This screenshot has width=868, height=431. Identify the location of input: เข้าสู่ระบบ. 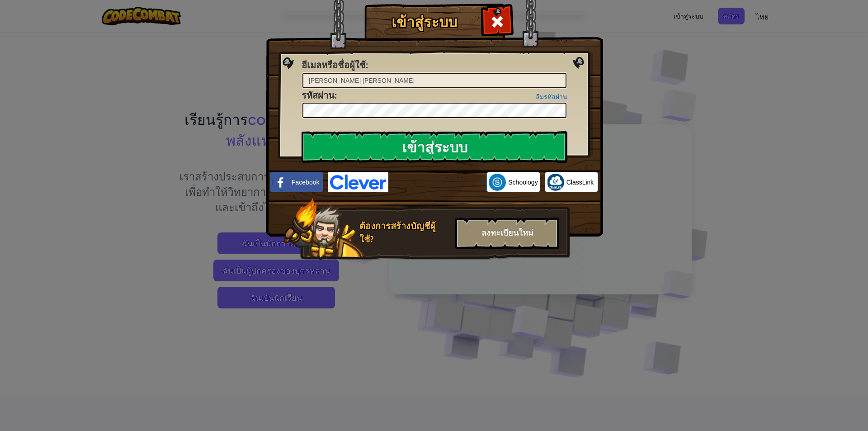
(434, 147).